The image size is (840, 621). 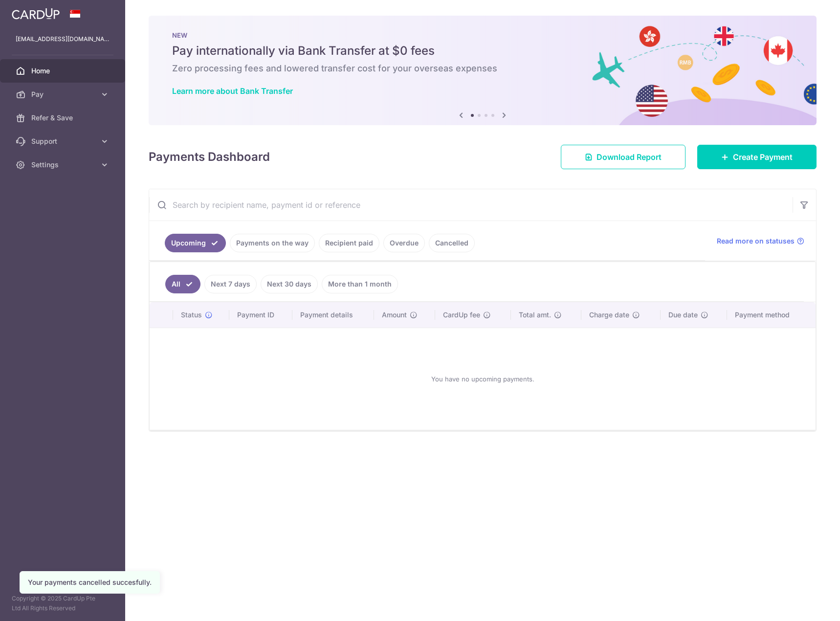 What do you see at coordinates (762, 157) in the screenshot?
I see `span: Create Payment` at bounding box center [762, 157].